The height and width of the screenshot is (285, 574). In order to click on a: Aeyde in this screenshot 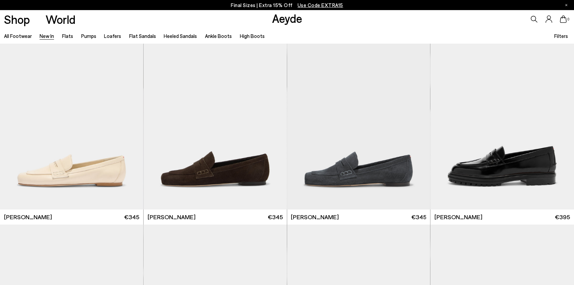, I will do `click(287, 18)`.